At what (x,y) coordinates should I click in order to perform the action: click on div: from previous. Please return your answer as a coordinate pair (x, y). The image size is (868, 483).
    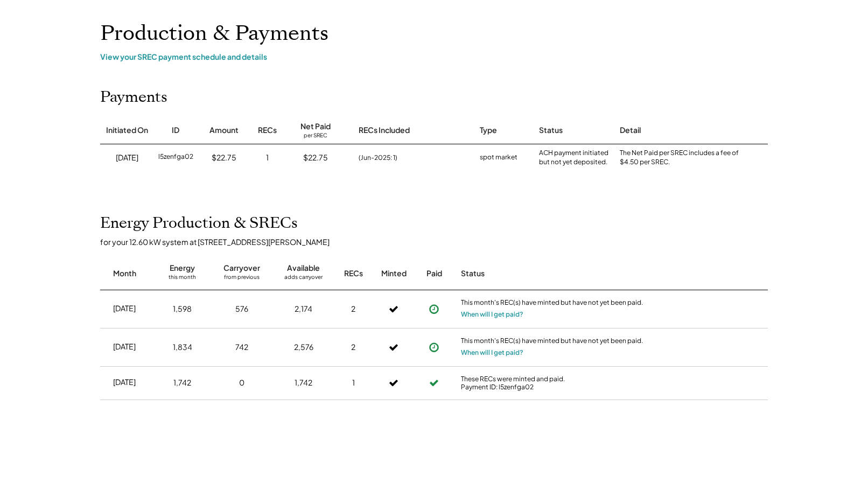
    Looking at the image, I should click on (242, 279).